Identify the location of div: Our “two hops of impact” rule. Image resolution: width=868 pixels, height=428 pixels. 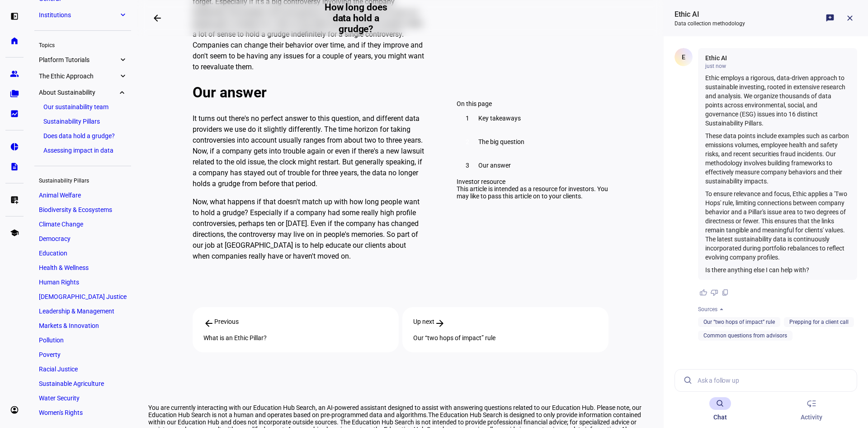
(505, 338).